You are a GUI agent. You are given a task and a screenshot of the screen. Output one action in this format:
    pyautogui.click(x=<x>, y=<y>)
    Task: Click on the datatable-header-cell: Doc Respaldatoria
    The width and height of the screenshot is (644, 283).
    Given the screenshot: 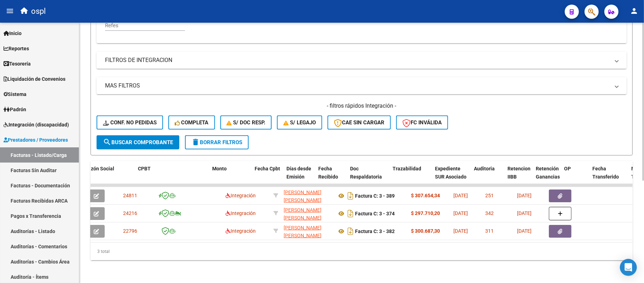 What is the action you would take?
    pyautogui.click(x=369, y=176)
    